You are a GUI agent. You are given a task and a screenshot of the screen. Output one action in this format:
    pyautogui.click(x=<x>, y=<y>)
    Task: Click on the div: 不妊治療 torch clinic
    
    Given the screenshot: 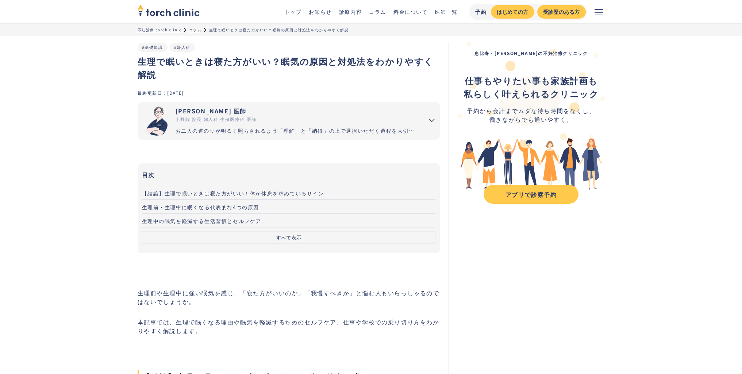 What is the action you would take?
    pyautogui.click(x=159, y=30)
    